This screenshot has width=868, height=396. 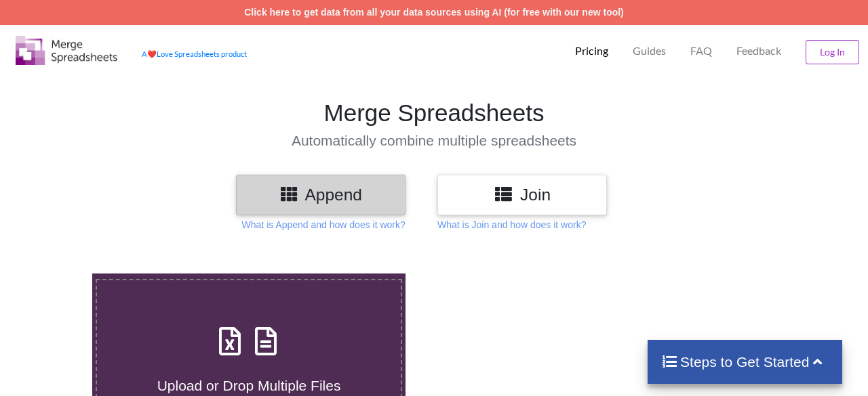 What do you see at coordinates (434, 12) in the screenshot?
I see `a: Click here to get data from all your data sources using AI (for free with our new tool)` at bounding box center [434, 12].